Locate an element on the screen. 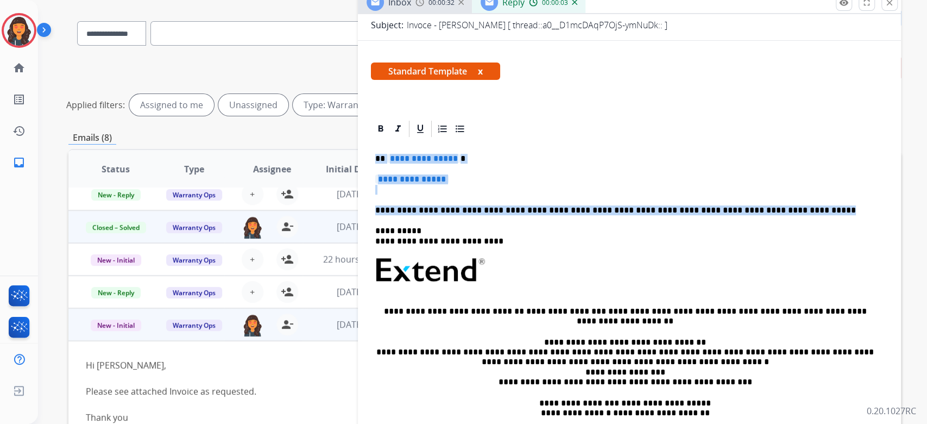 The image size is (927, 424). p: Applied filters: is located at coordinates (96, 105).